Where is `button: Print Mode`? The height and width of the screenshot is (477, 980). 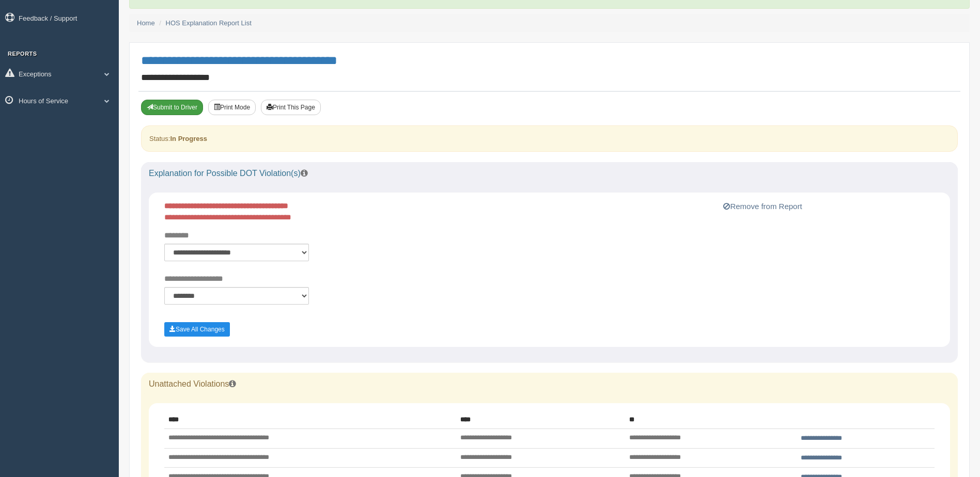 button: Print Mode is located at coordinates (232, 107).